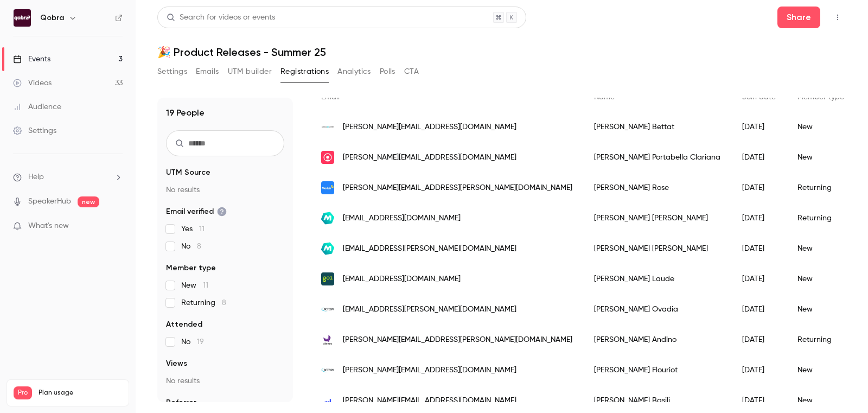  What do you see at coordinates (188, 172) in the screenshot?
I see `span: UTM Source` at bounding box center [188, 172].